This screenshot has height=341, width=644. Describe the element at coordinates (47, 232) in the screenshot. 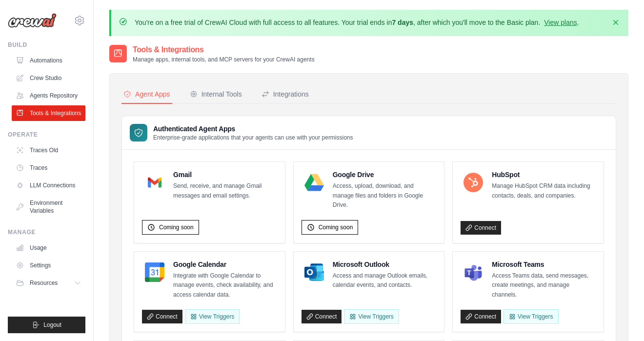

I see `div: Manage` at that location.